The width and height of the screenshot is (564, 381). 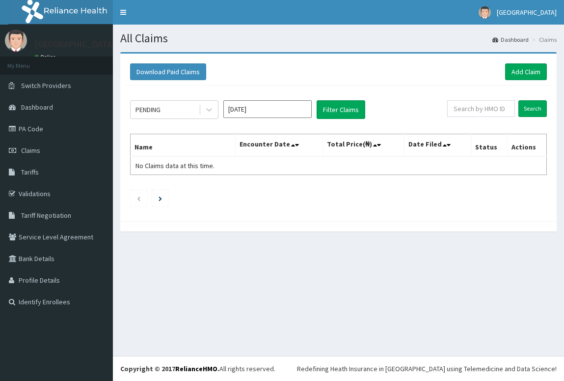 I want to click on a: Online, so click(x=46, y=57).